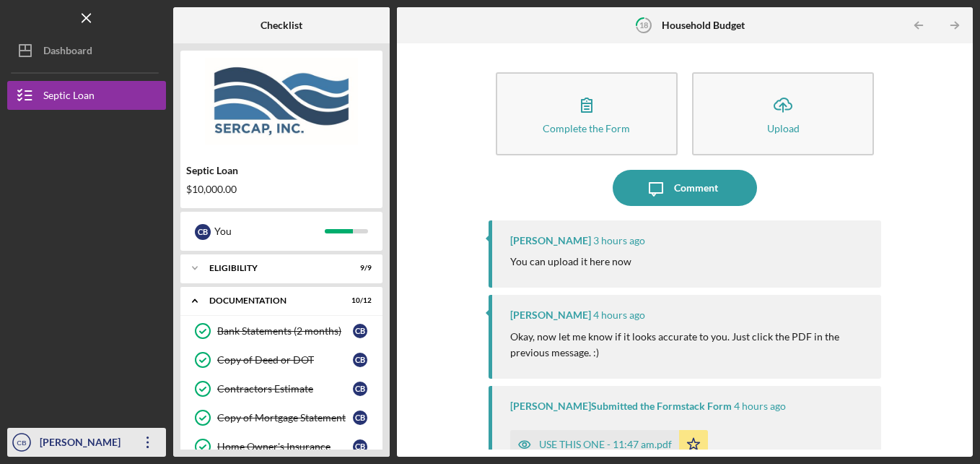  Describe the element at coordinates (272, 268) in the screenshot. I see `div: Eligibility` at that location.